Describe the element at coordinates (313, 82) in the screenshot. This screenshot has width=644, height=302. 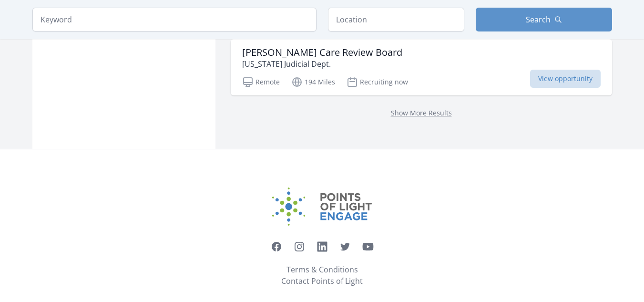
I see `p: 194 Miles` at that location.